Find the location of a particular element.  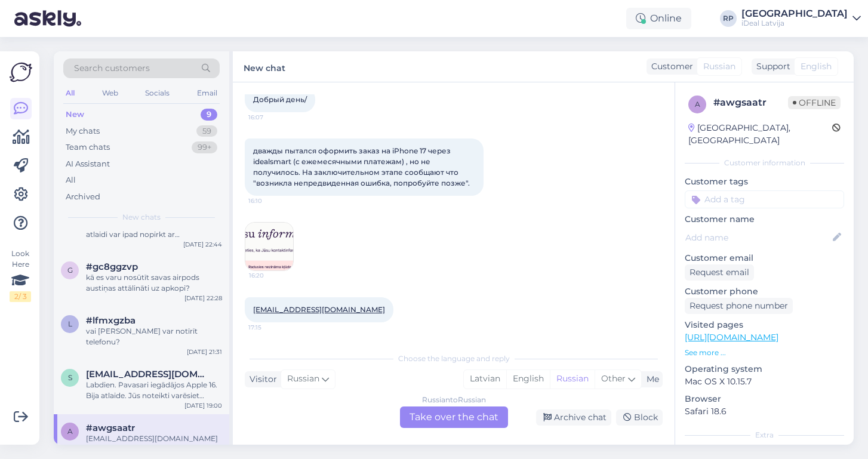

span: Добрый день/ is located at coordinates (280, 99).